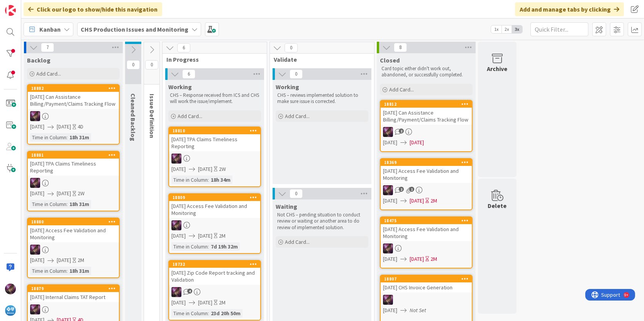  Describe the element at coordinates (75, 289) in the screenshot. I see `div: 18879` at that location.